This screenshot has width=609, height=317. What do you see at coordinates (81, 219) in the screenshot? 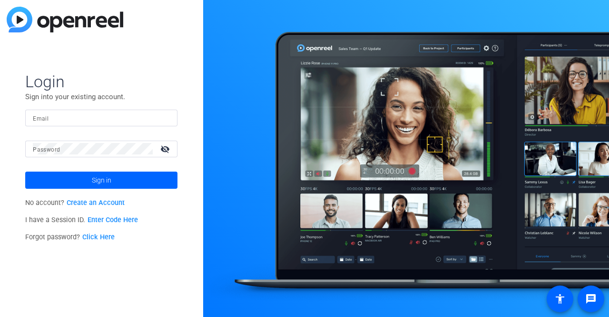
I see `span: I have a Session ID.` at bounding box center [81, 219].